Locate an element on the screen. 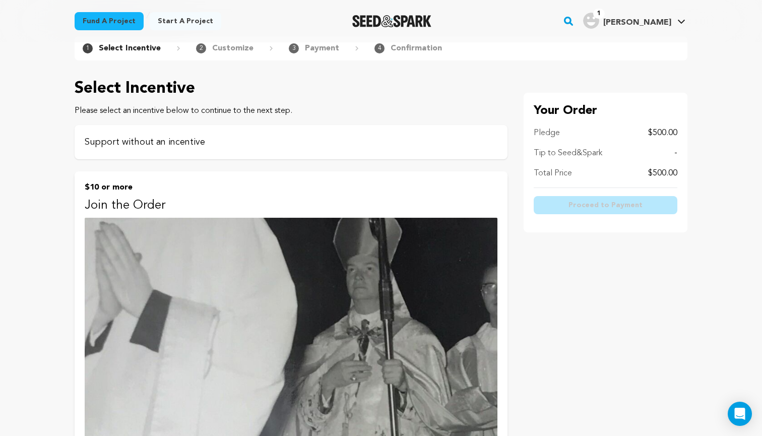 The height and width of the screenshot is (436, 762). span: Proceed to Payment is located at coordinates (605, 205).